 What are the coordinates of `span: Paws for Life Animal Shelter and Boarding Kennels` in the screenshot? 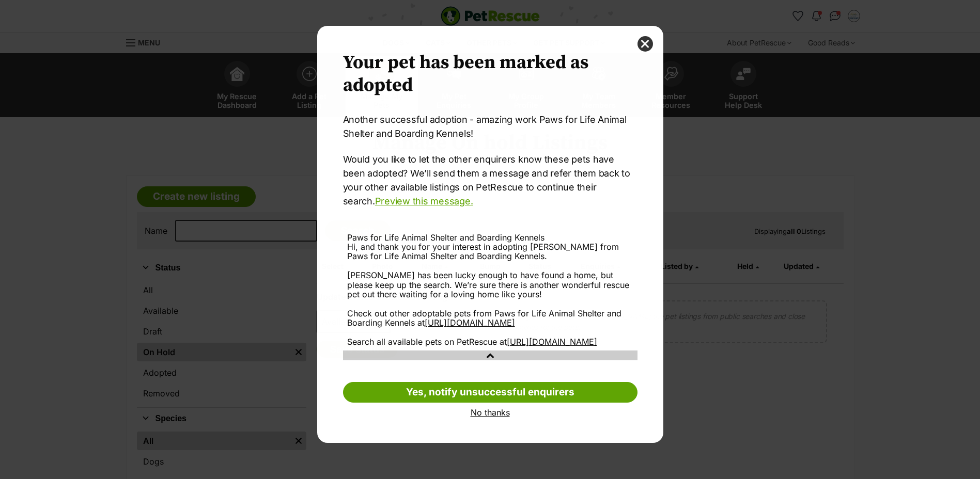 It's located at (446, 237).